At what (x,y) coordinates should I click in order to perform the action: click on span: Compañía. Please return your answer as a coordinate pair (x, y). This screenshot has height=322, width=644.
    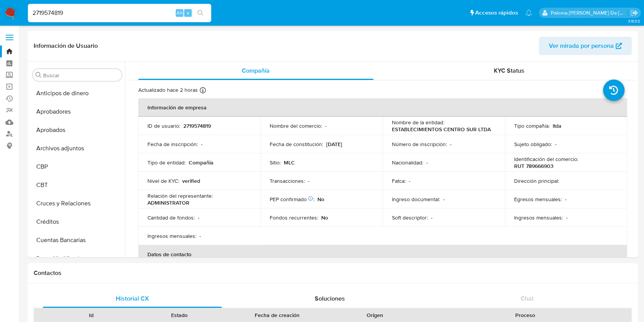
    Looking at the image, I should click on (256, 70).